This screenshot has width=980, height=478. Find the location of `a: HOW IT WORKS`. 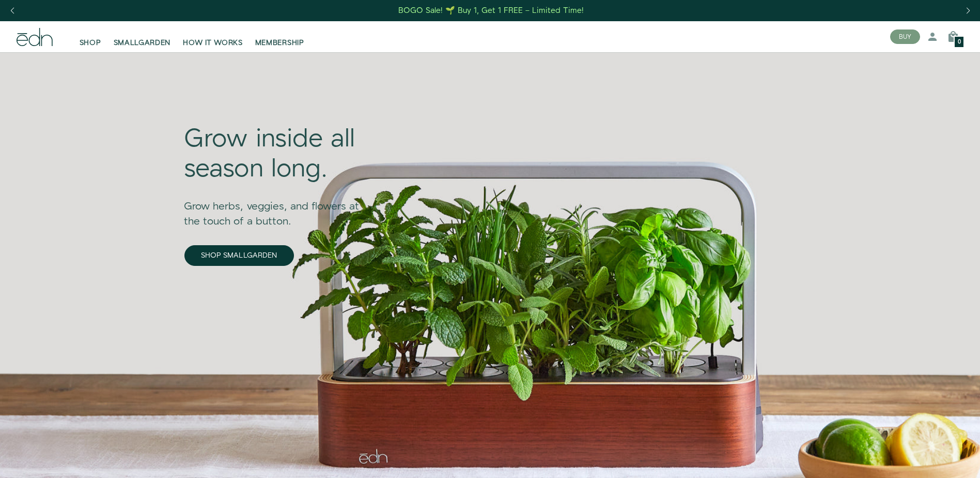

a: HOW IT WORKS is located at coordinates (213, 37).